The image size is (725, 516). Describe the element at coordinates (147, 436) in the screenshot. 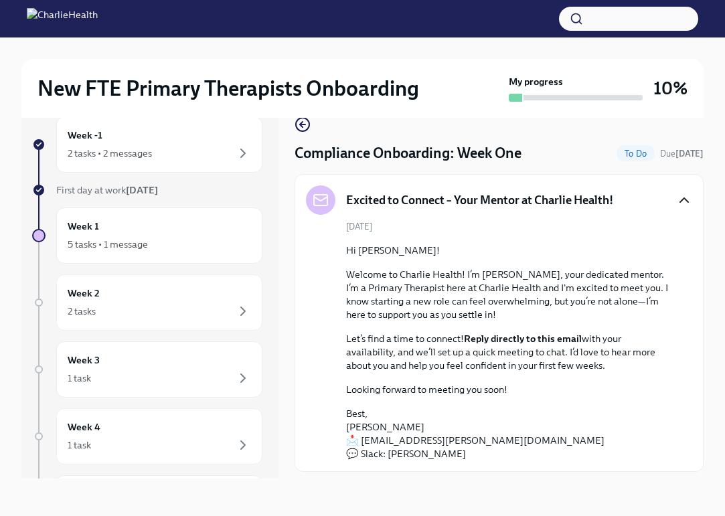

I see `a: Week 41 task` at that location.